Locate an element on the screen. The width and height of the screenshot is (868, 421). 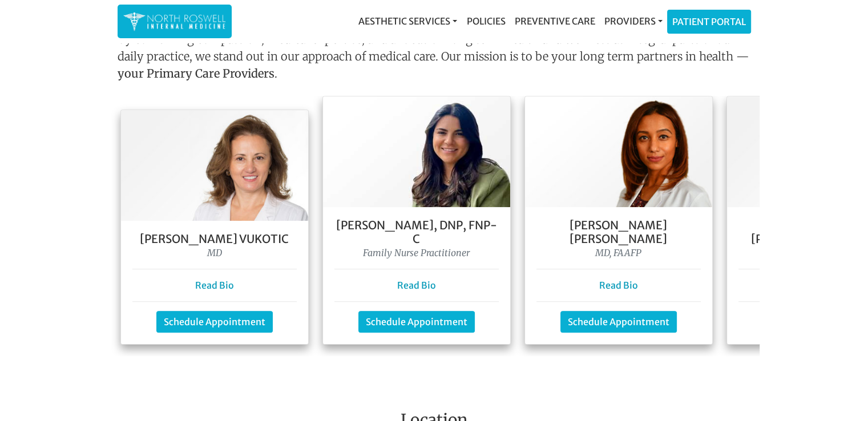
i: MD is located at coordinates (214, 253).